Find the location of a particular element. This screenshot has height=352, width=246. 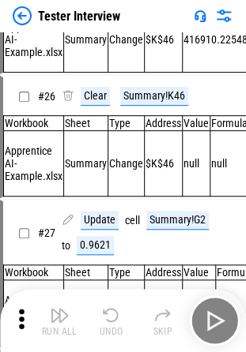

img: Support is located at coordinates (200, 16).